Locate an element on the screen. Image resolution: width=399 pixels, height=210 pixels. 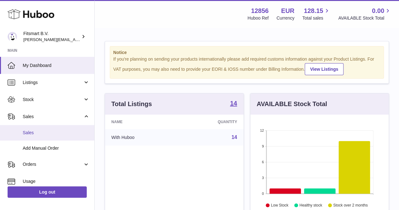
span: Add Manual Order is located at coordinates (56, 148).